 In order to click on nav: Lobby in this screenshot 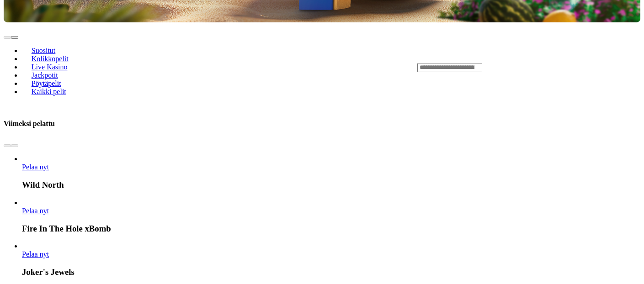, I will do `click(201, 67)`.